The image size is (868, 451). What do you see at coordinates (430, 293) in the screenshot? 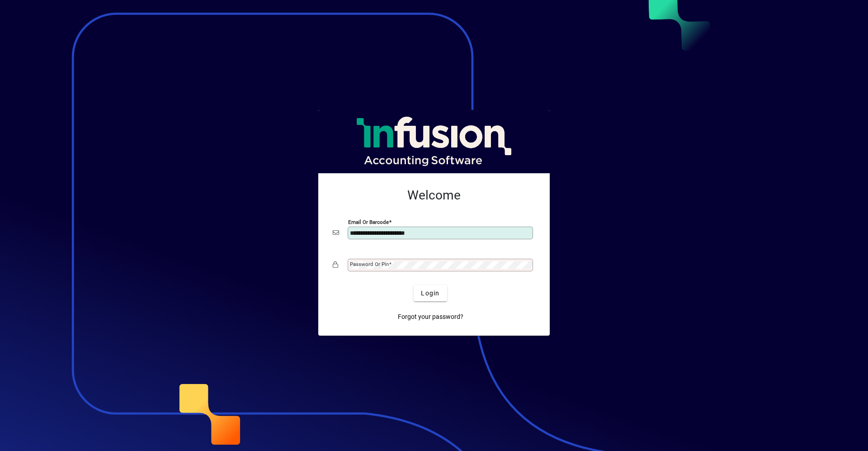
I see `button: Login` at bounding box center [430, 293].